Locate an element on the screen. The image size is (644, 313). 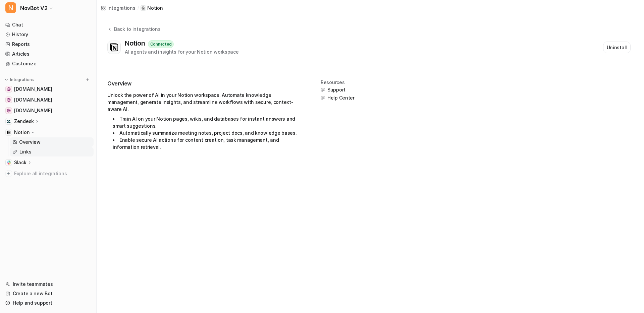
img: Slack is located at coordinates (8, 162).